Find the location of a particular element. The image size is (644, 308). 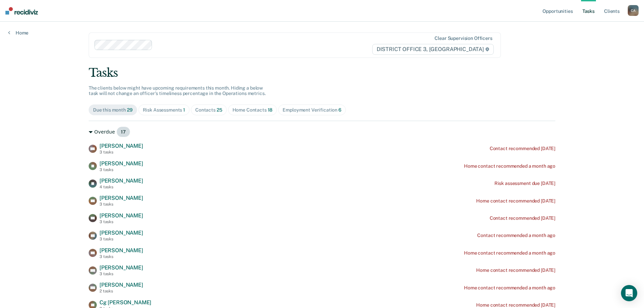

div: Open Intercom Messenger is located at coordinates (629, 293).